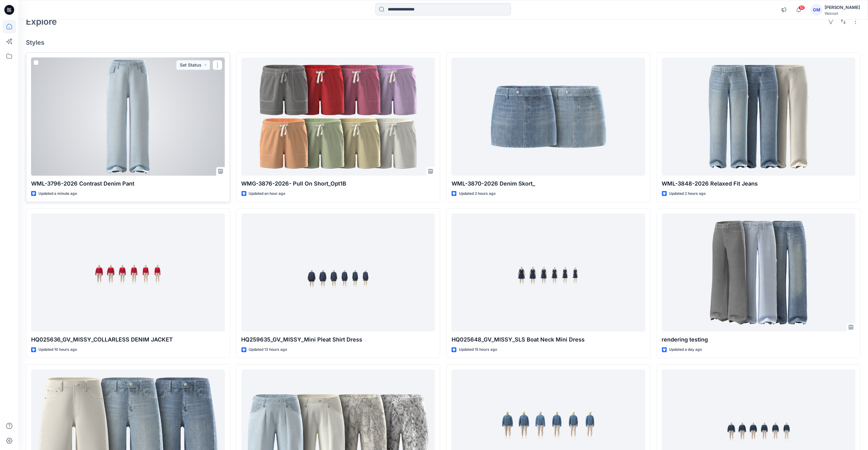 The height and width of the screenshot is (450, 868). I want to click on div: GM, so click(816, 10).